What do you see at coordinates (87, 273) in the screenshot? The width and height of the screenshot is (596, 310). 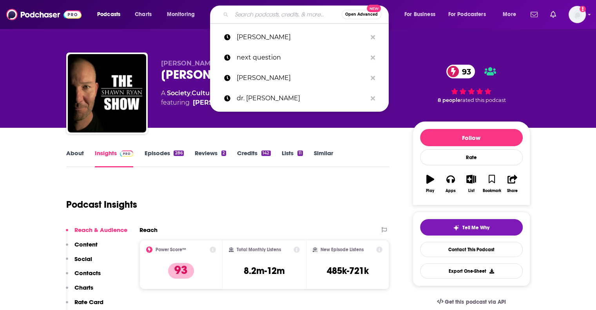 I see `p: Contacts` at bounding box center [87, 273].